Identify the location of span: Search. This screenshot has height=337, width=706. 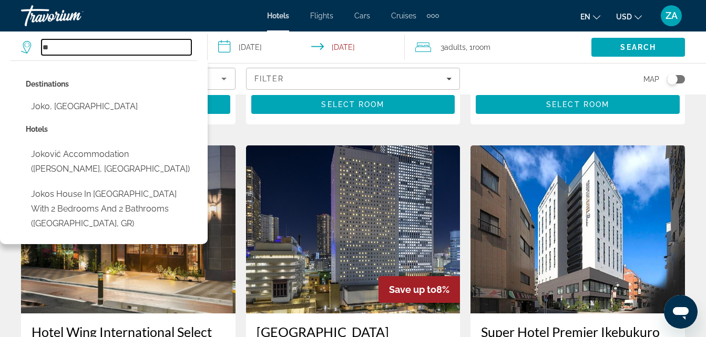
(638, 47).